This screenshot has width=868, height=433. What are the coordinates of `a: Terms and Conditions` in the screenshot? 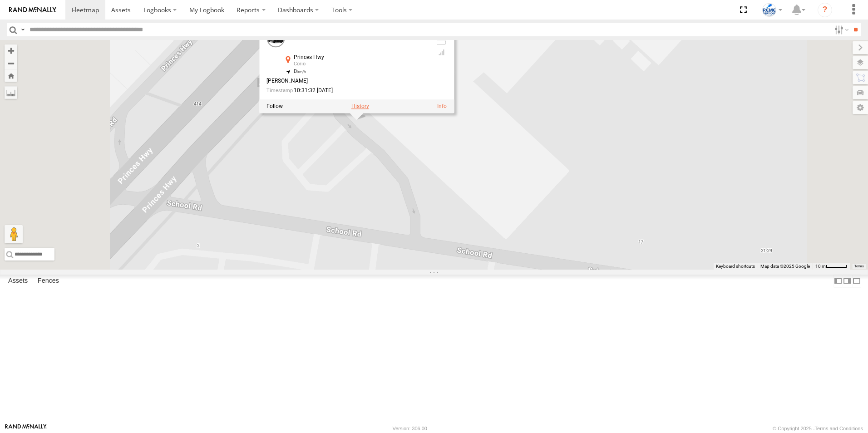 It's located at (839, 428).